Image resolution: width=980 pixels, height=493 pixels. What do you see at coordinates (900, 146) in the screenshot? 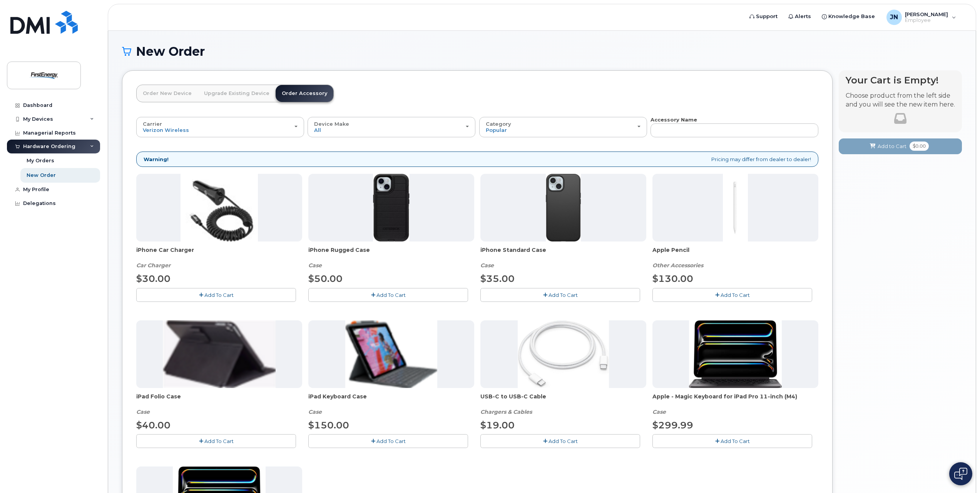
I see `button: Add to Cart $0.00` at bounding box center [900, 146].